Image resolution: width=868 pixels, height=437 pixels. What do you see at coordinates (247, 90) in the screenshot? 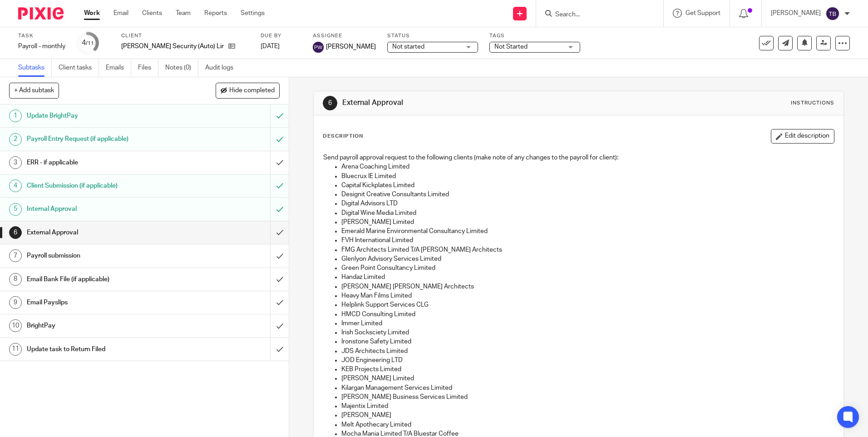
I see `button: Hide completed` at bounding box center [247, 90].